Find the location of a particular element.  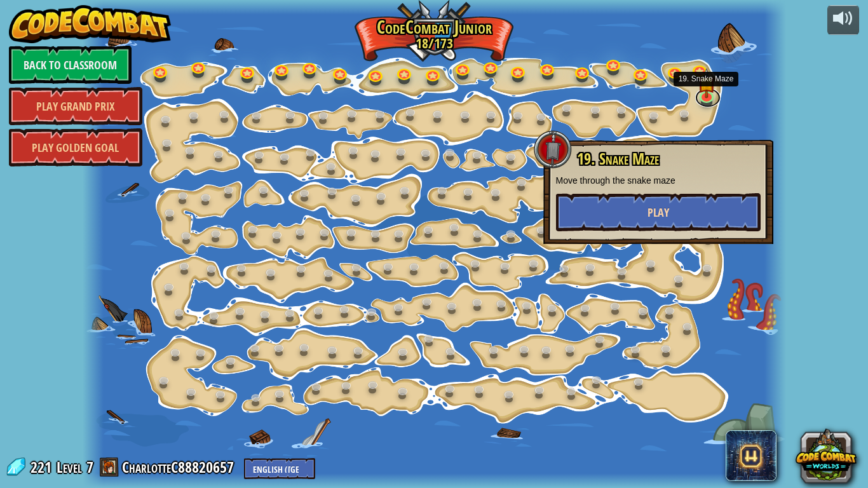

a: Play Grand Prix is located at coordinates (76, 106).